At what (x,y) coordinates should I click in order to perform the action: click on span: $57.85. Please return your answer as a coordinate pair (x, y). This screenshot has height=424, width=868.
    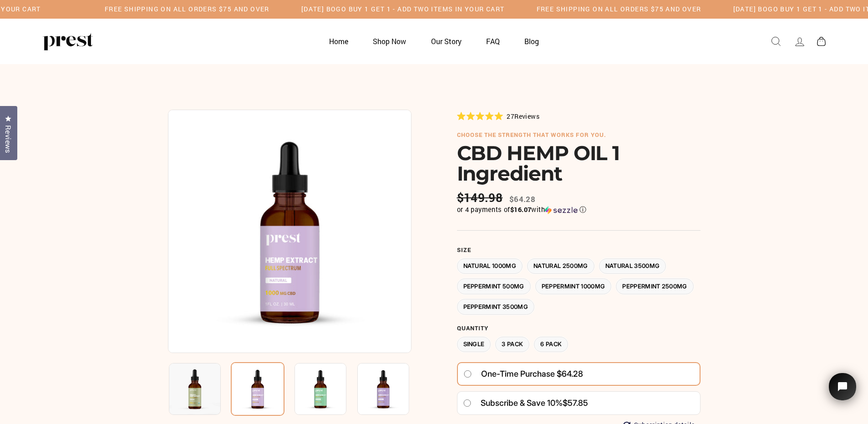
    Looking at the image, I should click on (575, 402).